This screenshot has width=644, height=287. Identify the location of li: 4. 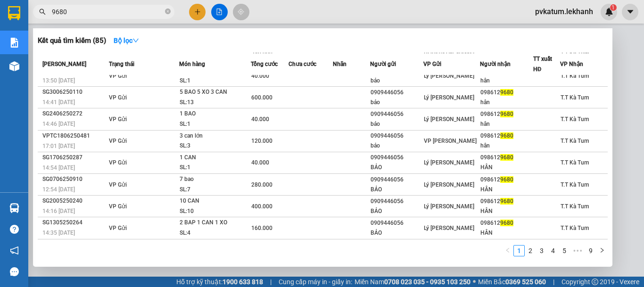
(553, 251).